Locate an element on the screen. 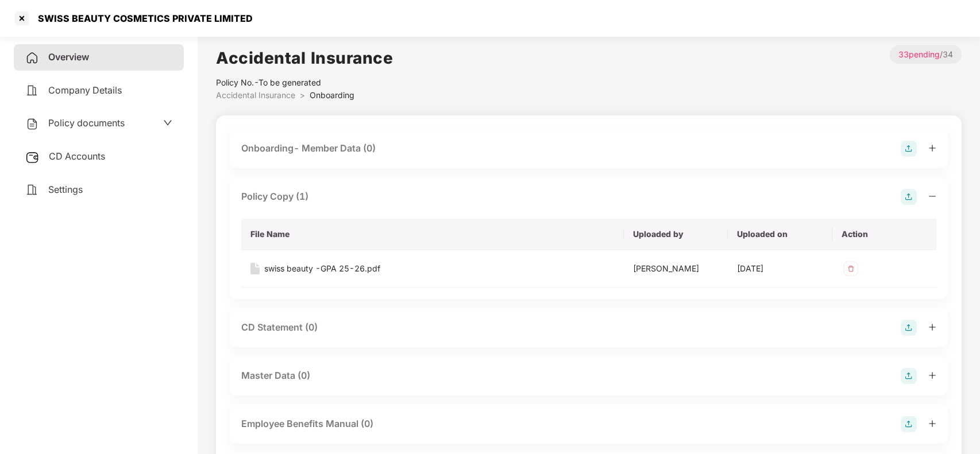  div: Policy No.- To be generated is located at coordinates (304, 83).